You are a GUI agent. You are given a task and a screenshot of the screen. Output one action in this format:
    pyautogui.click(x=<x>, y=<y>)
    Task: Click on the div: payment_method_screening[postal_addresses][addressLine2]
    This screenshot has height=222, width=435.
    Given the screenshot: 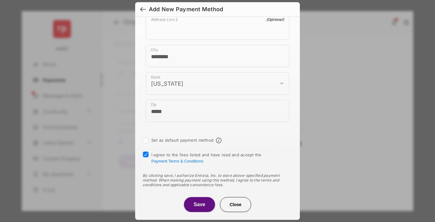 What is the action you would take?
    pyautogui.click(x=218, y=27)
    